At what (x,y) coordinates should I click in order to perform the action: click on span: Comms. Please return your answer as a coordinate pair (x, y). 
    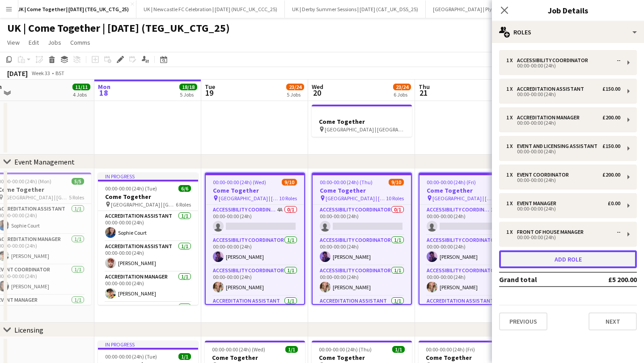
    Looking at the image, I should click on (80, 42).